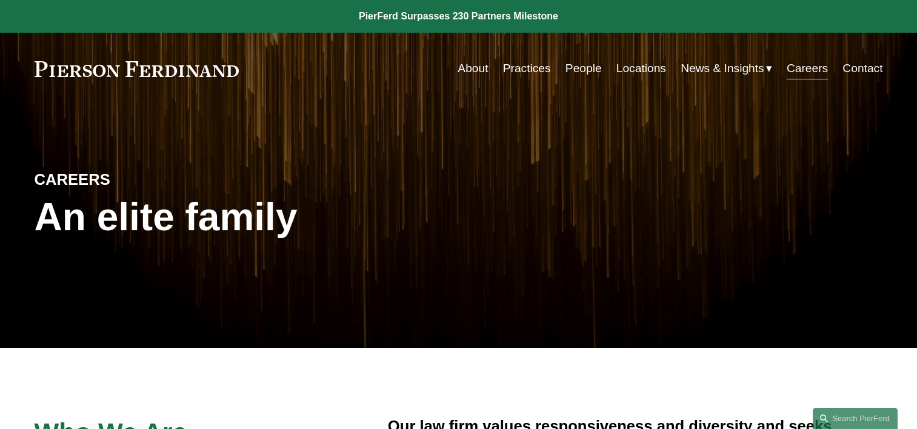  I want to click on a: Search this site, so click(855, 418).